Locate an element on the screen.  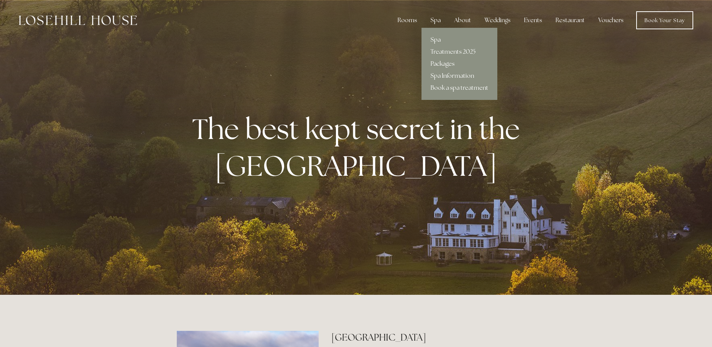
div: Restaurant is located at coordinates (570, 20).